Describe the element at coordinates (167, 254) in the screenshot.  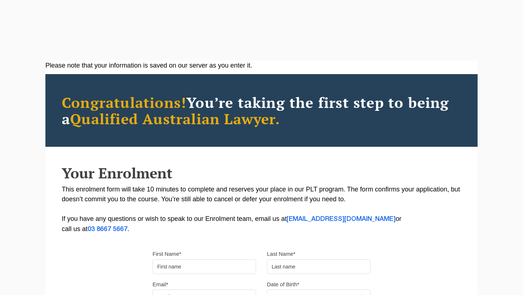
I see `label: First Name*` at that location.